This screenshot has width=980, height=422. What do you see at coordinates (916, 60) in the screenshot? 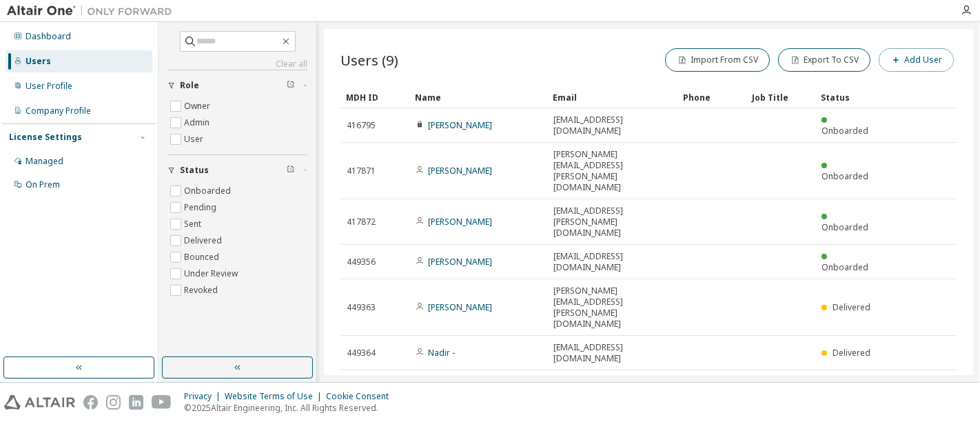
I see `button: Add User` at bounding box center [916, 60].